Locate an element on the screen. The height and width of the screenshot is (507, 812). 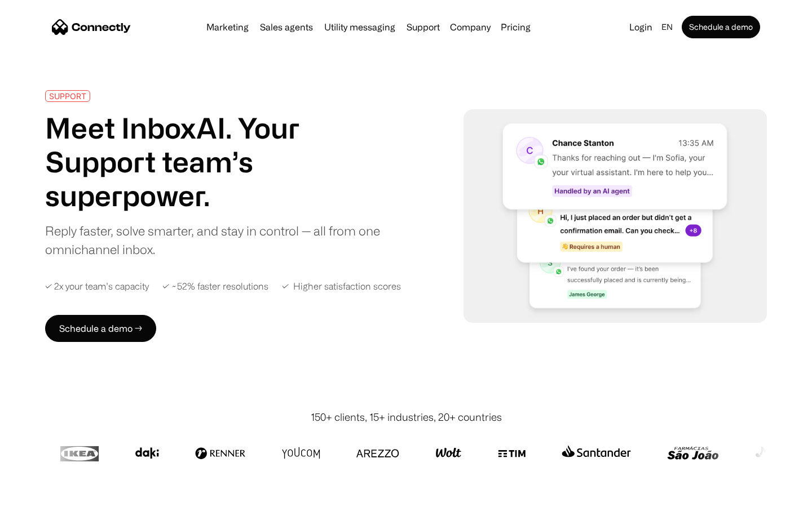
a: Schedule a demo is located at coordinates (721, 27).